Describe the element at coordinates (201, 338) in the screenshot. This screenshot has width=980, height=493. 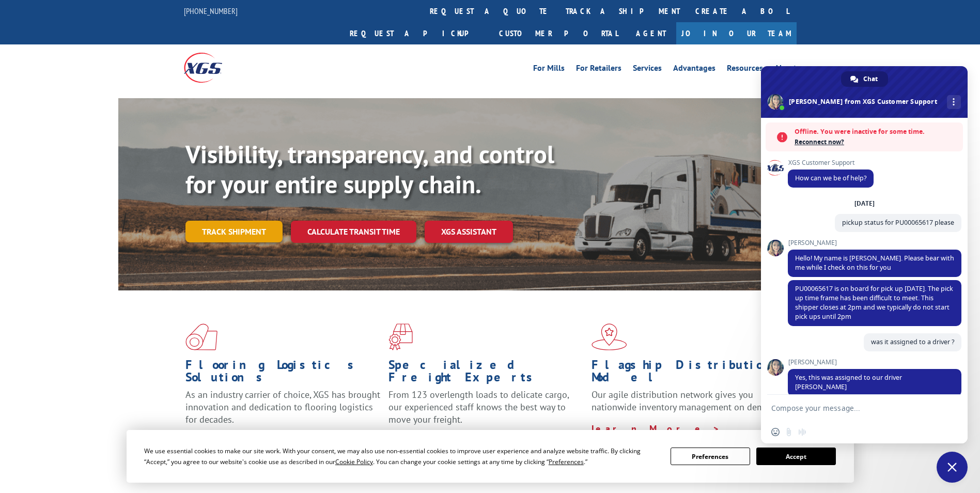
I see `img: xgs-icon-total-supply-chain-intelligence-red` at that location.